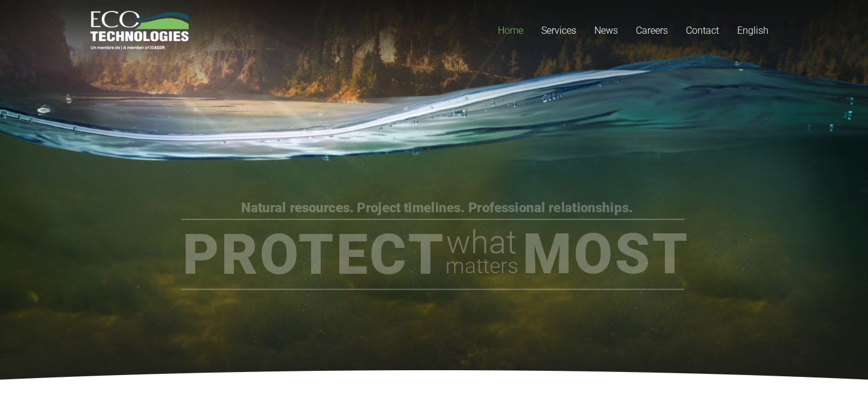  Describe the element at coordinates (511, 30) in the screenshot. I see `span: Home` at that location.